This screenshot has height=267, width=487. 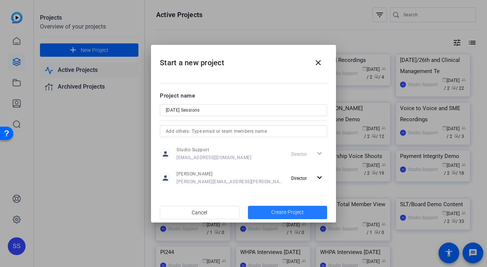 What do you see at coordinates (200, 212) in the screenshot?
I see `button: Cancel` at bounding box center [200, 212].